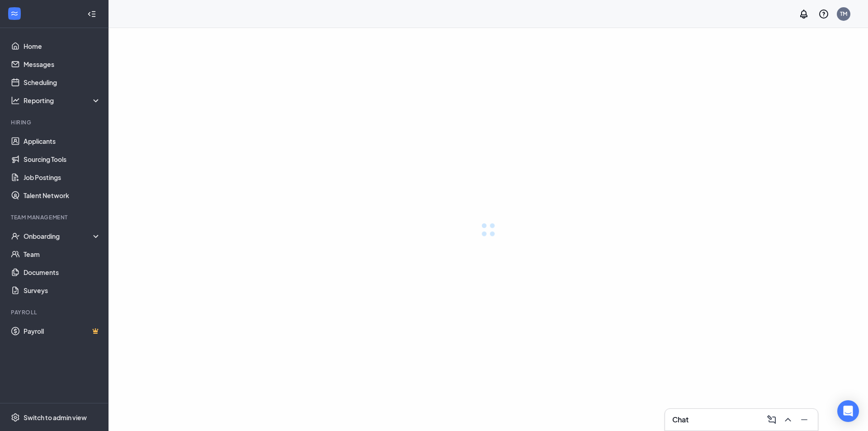 This screenshot has width=868, height=431. What do you see at coordinates (805, 419) in the screenshot?
I see `svg: Minimize` at bounding box center [805, 419].